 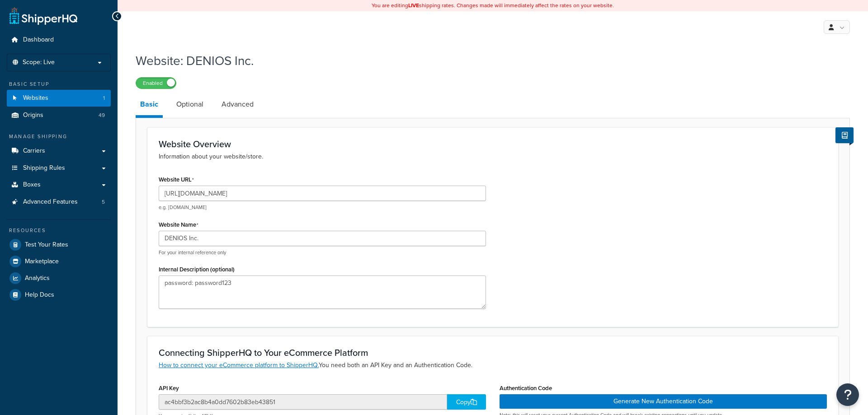 I want to click on label: Website URL, so click(x=177, y=180).